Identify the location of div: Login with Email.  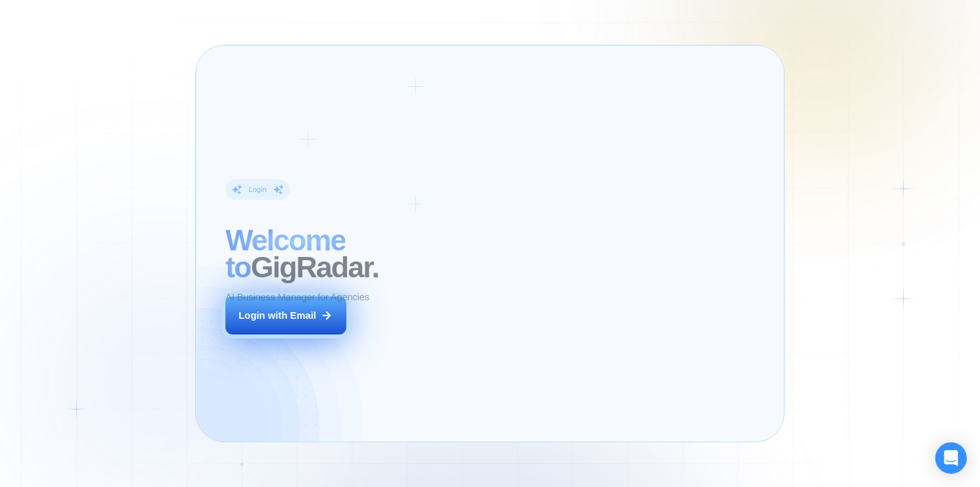
(277, 316).